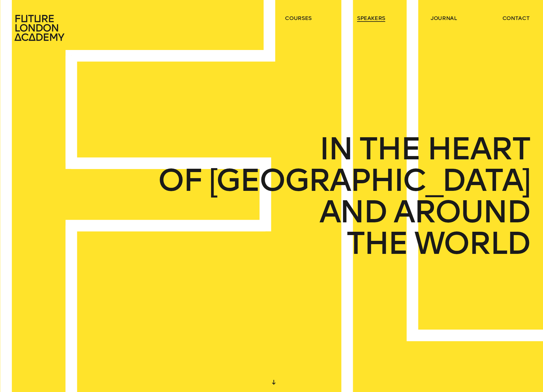  What do you see at coordinates (336, 149) in the screenshot?
I see `span: IN` at bounding box center [336, 149].